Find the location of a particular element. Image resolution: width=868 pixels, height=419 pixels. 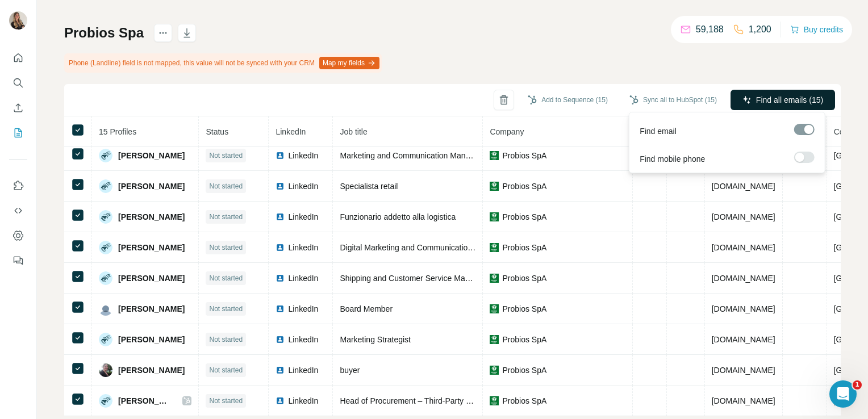

button: Buy credits is located at coordinates (816, 29).